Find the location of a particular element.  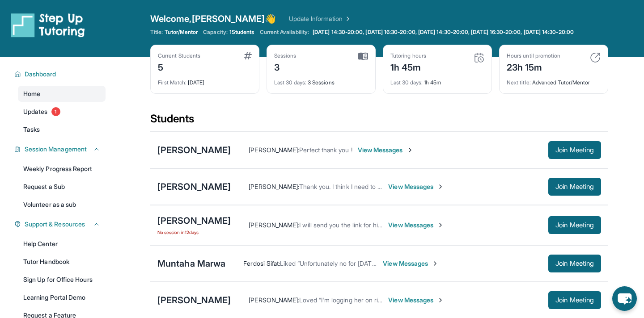

button: Session Management is located at coordinates (61, 149).